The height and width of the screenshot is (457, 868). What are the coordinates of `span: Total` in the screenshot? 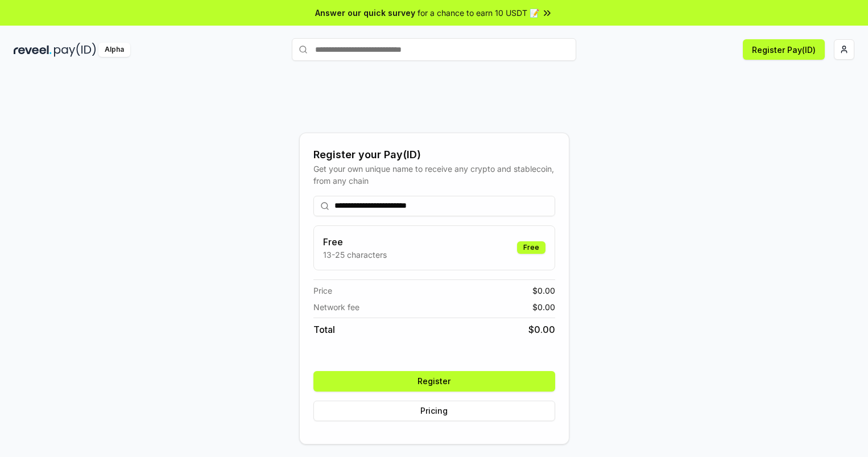 It's located at (324, 330).